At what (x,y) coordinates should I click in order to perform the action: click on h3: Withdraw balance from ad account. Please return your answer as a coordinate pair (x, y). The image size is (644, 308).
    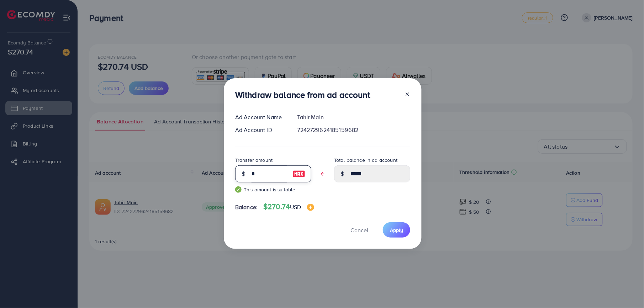
    Looking at the image, I should click on (302, 95).